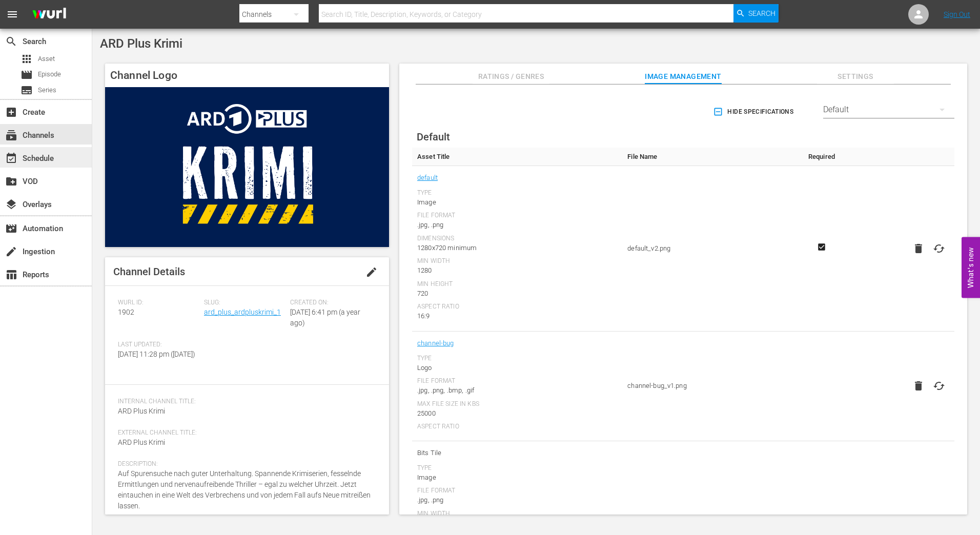 Image resolution: width=980 pixels, height=535 pixels. Describe the element at coordinates (372, 272) in the screenshot. I see `button: edit` at that location.